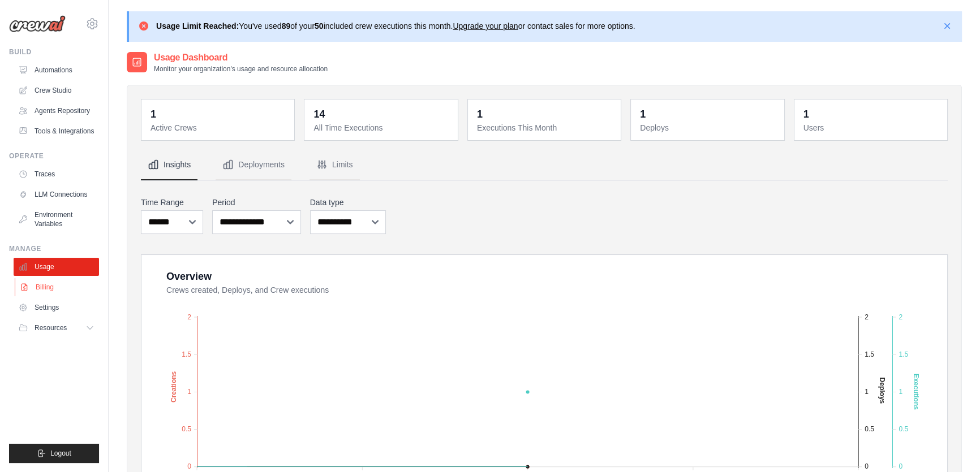  Describe the element at coordinates (348, 203) in the screenshot. I see `label: Data type` at that location.